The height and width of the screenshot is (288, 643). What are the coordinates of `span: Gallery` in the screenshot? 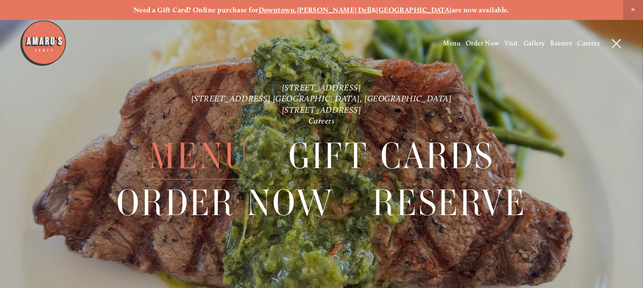 It's located at (534, 43).